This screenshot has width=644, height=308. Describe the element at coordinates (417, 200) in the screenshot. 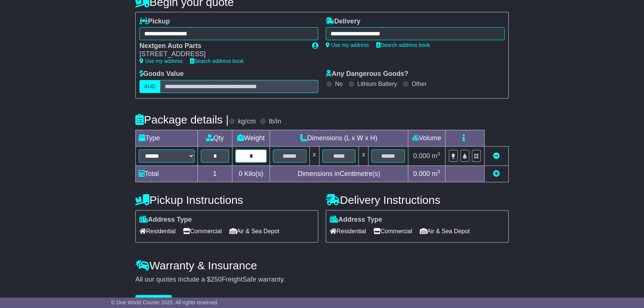

I see `h4: Delivery Instructions` at that location.